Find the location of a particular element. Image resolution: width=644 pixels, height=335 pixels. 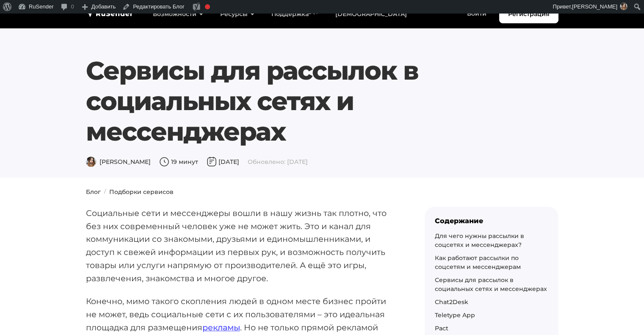

div: Фокусная ключевая фраза не установлена is located at coordinates (208, 7).